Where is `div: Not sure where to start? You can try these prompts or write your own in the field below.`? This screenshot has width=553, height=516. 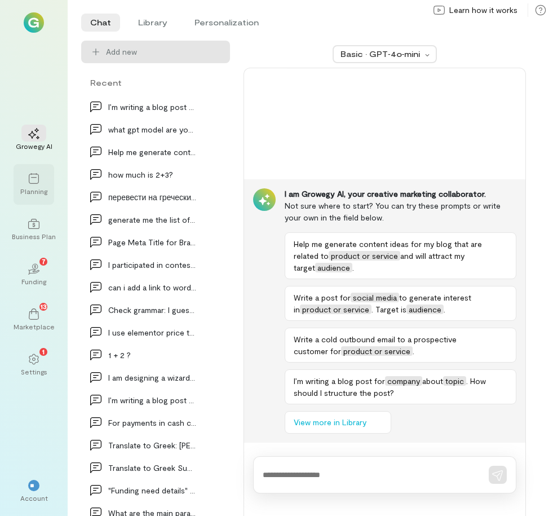 div: Not sure where to start? You can try these prompts or write your own in the field below. is located at coordinates (400, 211).